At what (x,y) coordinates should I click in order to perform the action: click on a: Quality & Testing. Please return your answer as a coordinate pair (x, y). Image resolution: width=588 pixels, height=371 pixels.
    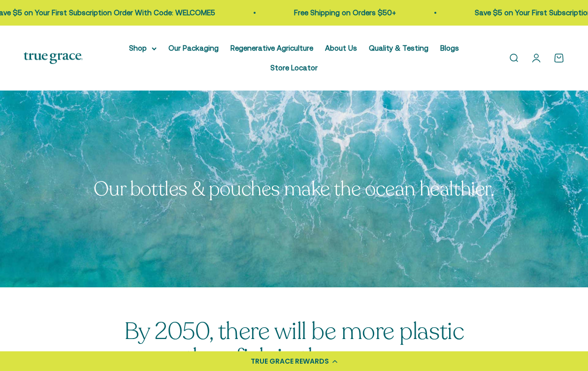
    Looking at the image, I should click on (398, 47).